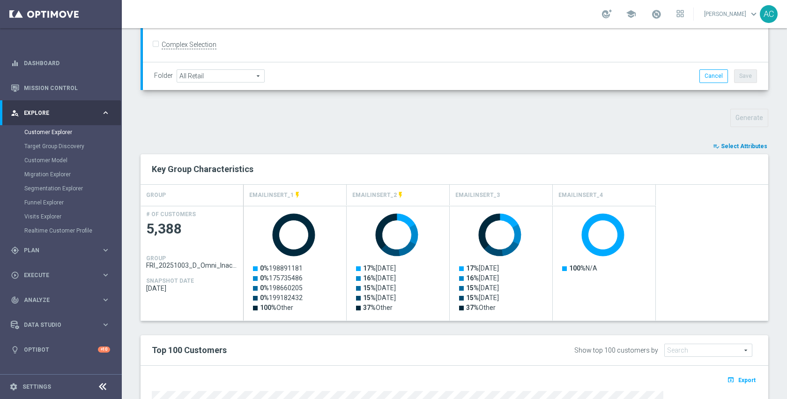 This screenshot has height=399, width=787. I want to click on button: Data Studio keyboard_arrow_right, so click(60, 325).